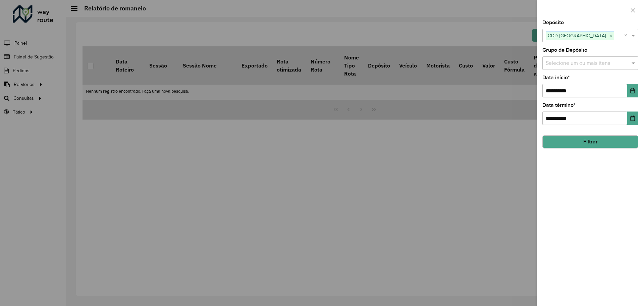 This screenshot has width=644, height=306. Describe the element at coordinates (565, 50) in the screenshot. I see `label: Grupo de Depósito` at that location.